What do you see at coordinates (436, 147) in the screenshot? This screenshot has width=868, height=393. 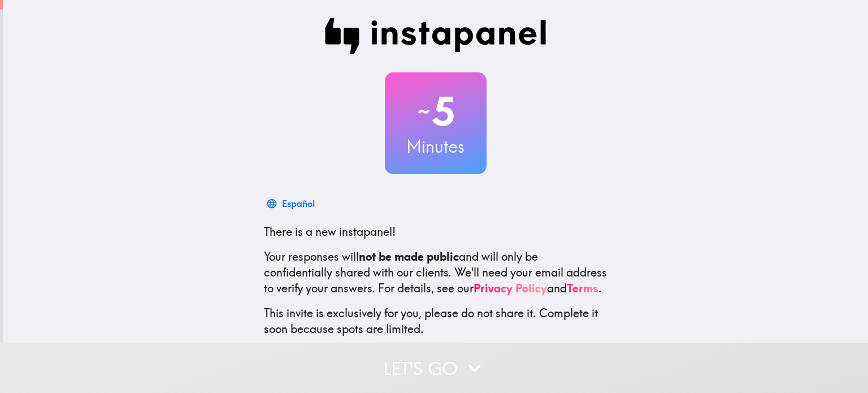 I see `h3: Minutes` at bounding box center [436, 147].